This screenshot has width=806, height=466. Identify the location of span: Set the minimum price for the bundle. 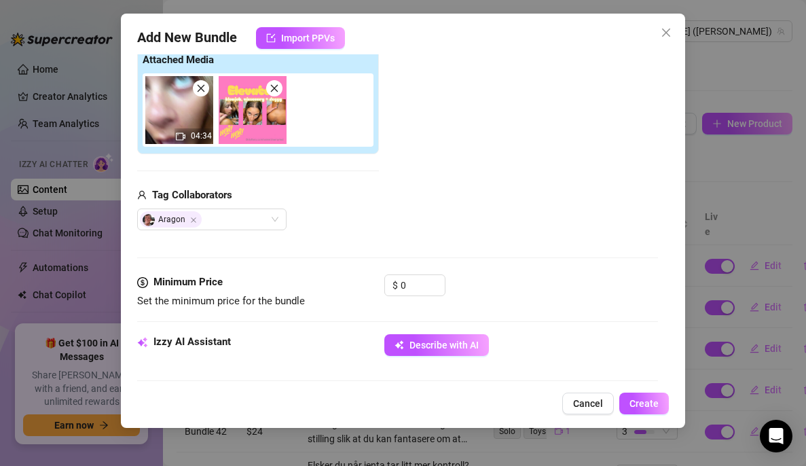
(221, 301).